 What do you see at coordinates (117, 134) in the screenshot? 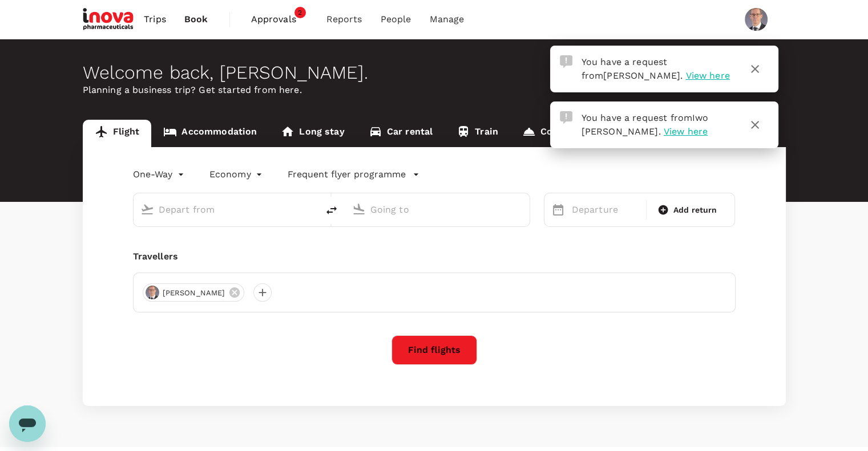
I see `a: Flight` at bounding box center [117, 134].